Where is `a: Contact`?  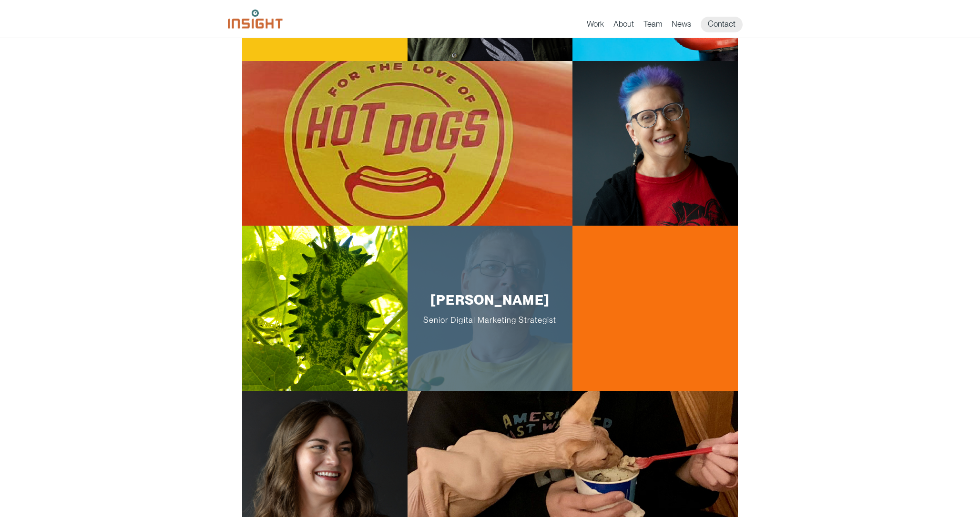 a: Contact is located at coordinates (721, 24).